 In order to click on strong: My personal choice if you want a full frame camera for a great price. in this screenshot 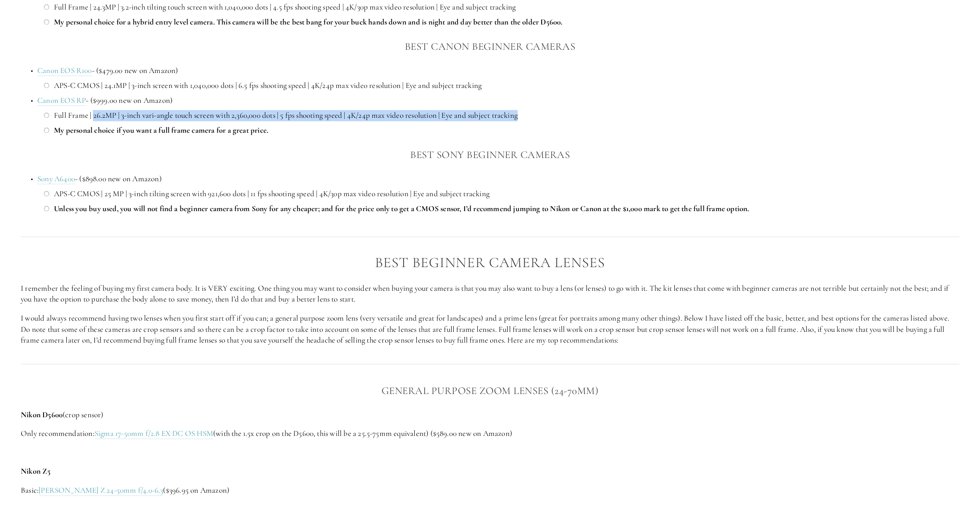, I will do `click(161, 130)`.